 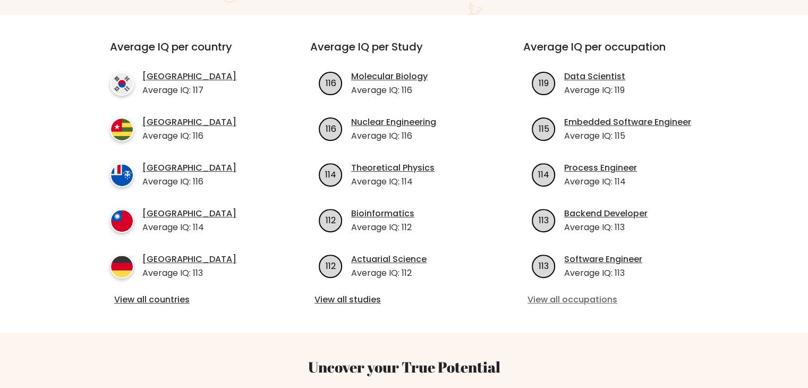 What do you see at coordinates (603, 259) in the screenshot?
I see `a: Software Engineer` at bounding box center [603, 259].